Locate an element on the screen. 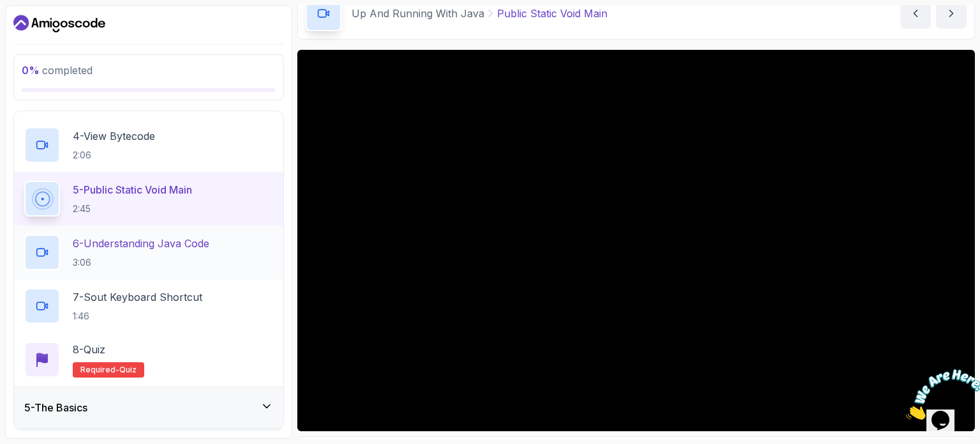 The width and height of the screenshot is (980, 444). button: 5-Public Static Void Main2:45 is located at coordinates (149, 199).